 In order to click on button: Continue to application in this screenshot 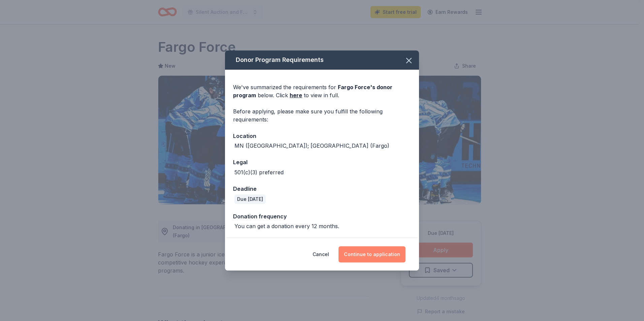, I will do `click(372, 254)`.